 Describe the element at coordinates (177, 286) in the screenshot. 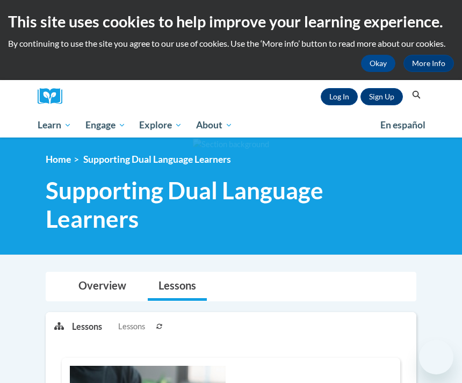

I see `a: Lessons` at that location.